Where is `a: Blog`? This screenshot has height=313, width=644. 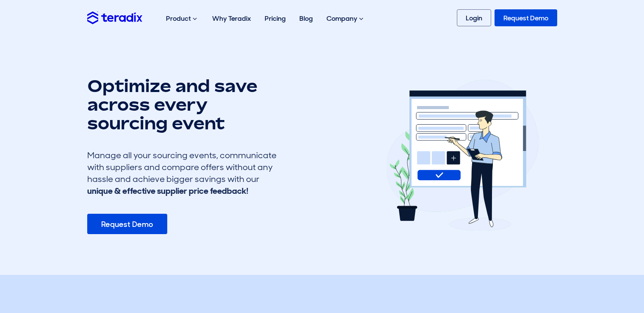
a: Blog is located at coordinates (306, 18).